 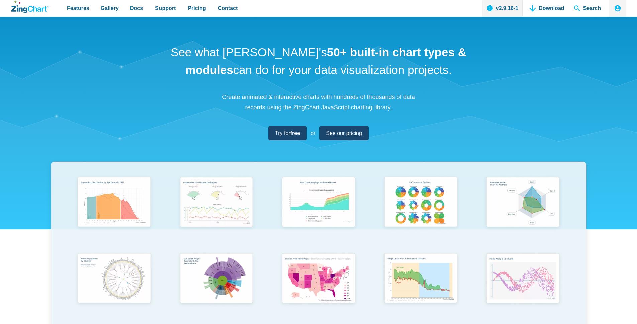 What do you see at coordinates (318, 203) in the screenshot?
I see `img: Area Chart (Displays Nodes on Hover)` at bounding box center [318, 203].